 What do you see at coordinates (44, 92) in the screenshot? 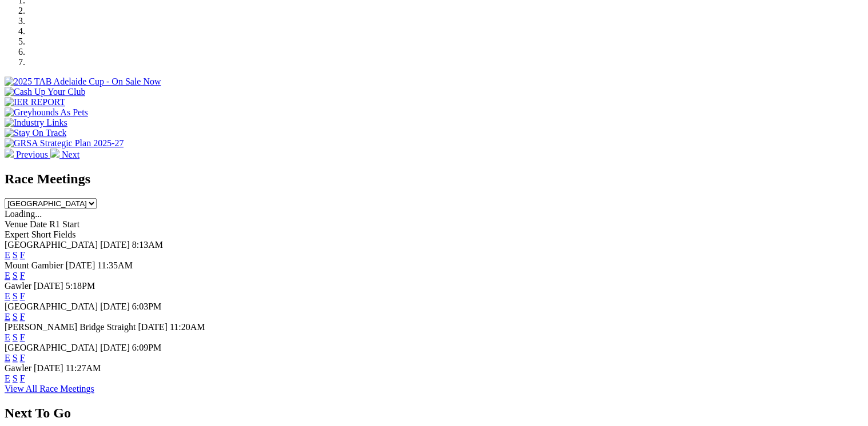
I see `img: Cash Up Your Club` at bounding box center [44, 92].